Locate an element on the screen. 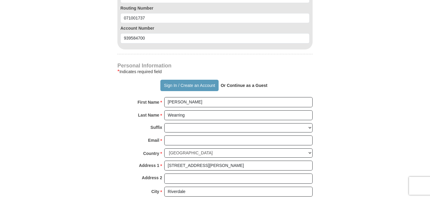 Image resolution: width=430 pixels, height=199 pixels. h4: Personal Information is located at coordinates (215, 66).